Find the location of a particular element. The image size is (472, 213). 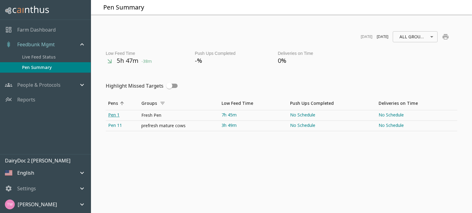

a: Reports is located at coordinates (26, 100).